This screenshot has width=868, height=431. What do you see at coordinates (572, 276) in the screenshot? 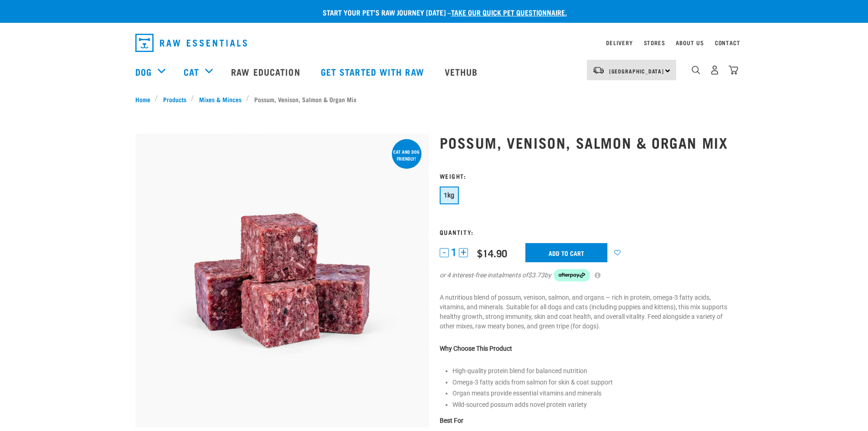
I see `img: Afterpay` at bounding box center [572, 276].